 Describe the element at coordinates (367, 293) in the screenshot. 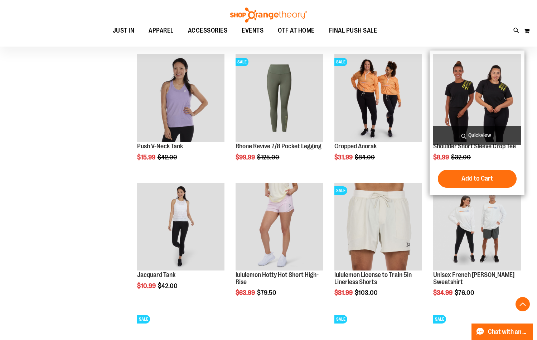

I see `span: $103.00` at that location.